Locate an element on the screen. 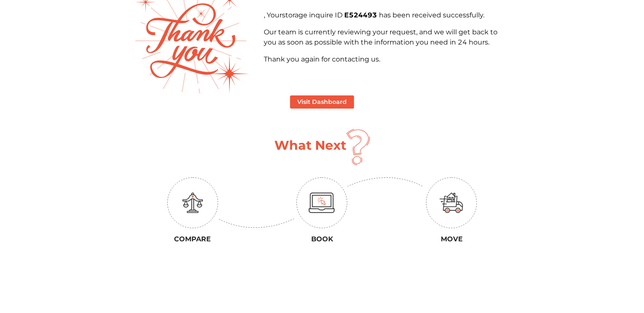  span: storage is located at coordinates (295, 15).